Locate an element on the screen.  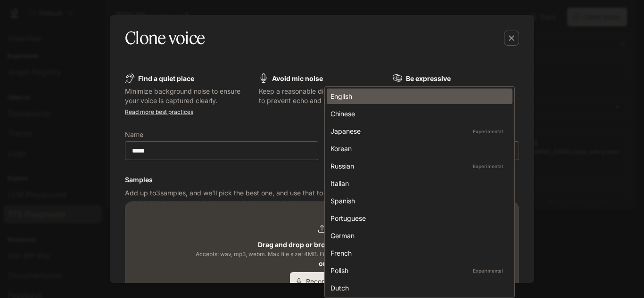
div: Russian is located at coordinates (418, 166).